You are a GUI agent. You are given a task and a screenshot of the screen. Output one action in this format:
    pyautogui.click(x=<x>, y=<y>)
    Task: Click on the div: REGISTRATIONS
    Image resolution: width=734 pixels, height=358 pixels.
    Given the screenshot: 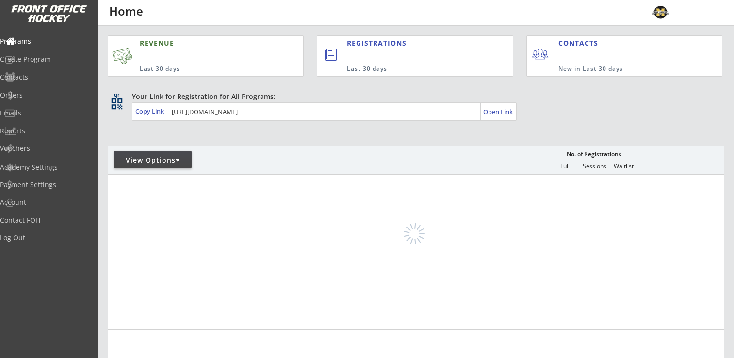 What is the action you would take?
    pyautogui.click(x=407, y=43)
    